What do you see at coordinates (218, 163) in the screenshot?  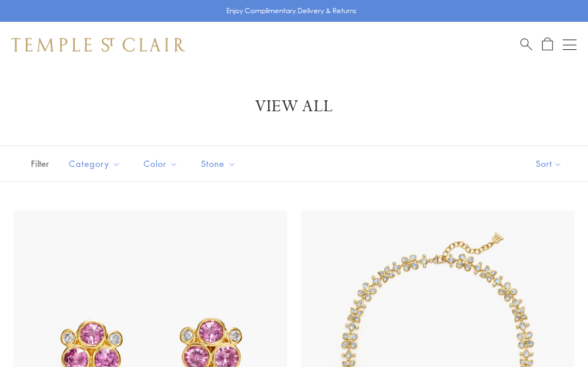 I see `button: Stone` at bounding box center [218, 163].